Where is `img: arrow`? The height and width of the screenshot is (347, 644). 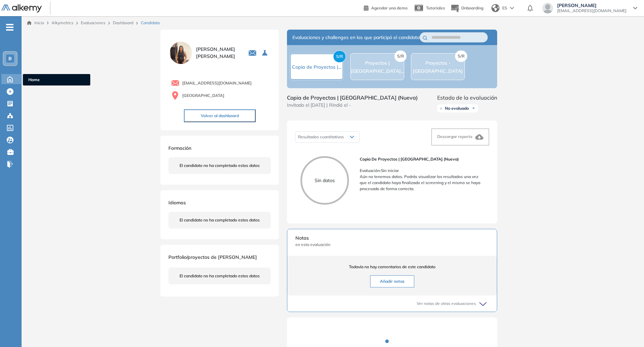 img: arrow is located at coordinates (512, 8).